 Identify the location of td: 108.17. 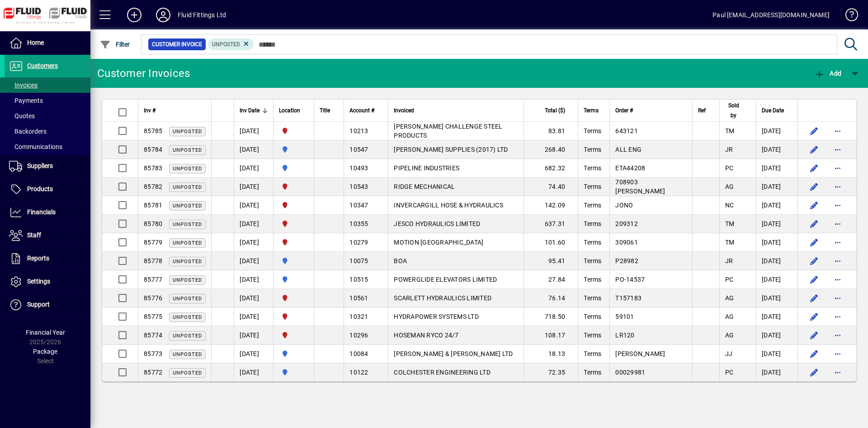
(551, 335).